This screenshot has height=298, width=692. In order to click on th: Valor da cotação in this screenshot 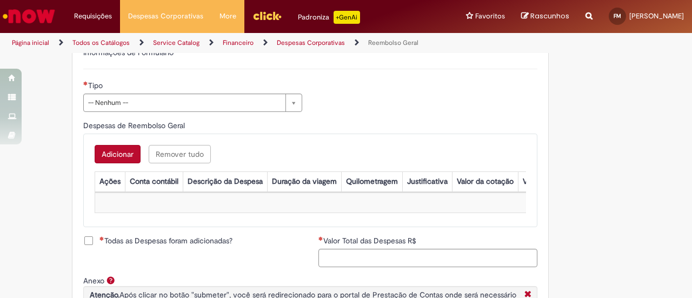, I will do `click(485, 181)`.